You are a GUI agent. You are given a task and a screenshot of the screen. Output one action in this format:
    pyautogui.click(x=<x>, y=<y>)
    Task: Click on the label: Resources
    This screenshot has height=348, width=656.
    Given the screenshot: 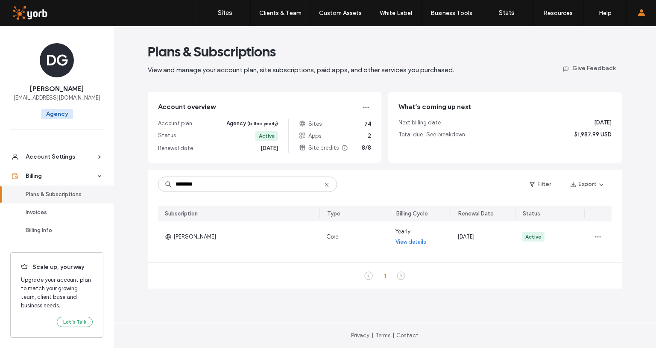 What is the action you would take?
    pyautogui.click(x=558, y=13)
    